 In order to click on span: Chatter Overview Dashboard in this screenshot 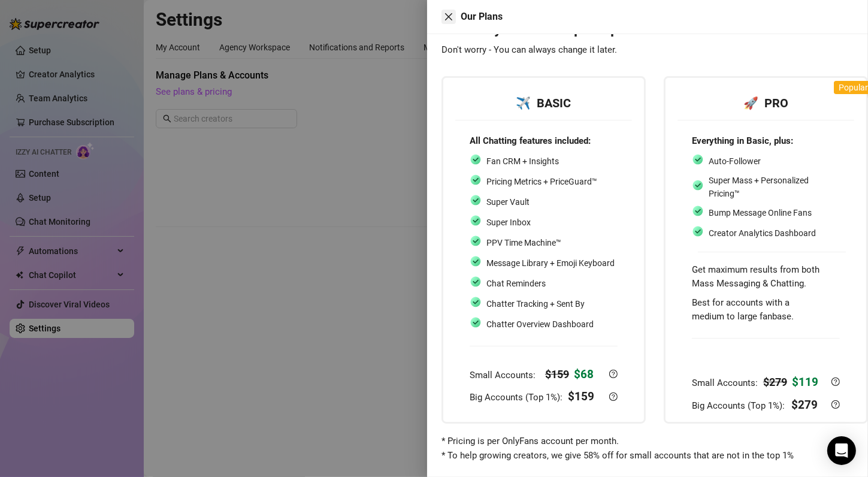, I will do `click(540, 325)`.